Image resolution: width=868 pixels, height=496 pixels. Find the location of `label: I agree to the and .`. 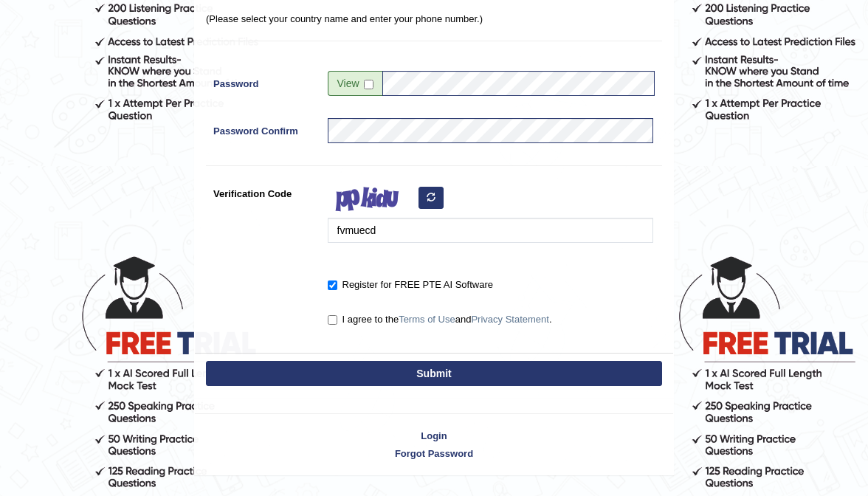

label: I agree to the and . is located at coordinates (440, 320).